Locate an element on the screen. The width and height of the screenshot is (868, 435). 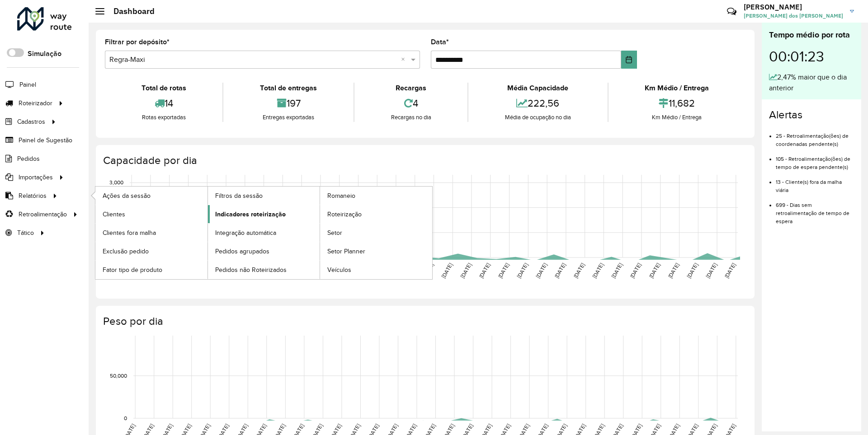
span: Pedidos agrupados is located at coordinates (243, 251).